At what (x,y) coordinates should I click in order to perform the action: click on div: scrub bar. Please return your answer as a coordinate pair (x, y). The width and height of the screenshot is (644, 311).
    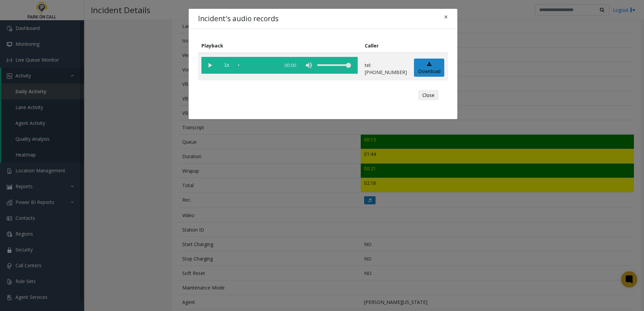
    Looking at the image, I should click on (258, 65).